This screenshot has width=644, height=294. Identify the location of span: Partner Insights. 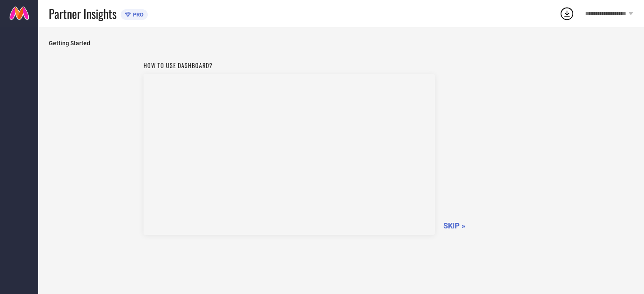
(83, 13).